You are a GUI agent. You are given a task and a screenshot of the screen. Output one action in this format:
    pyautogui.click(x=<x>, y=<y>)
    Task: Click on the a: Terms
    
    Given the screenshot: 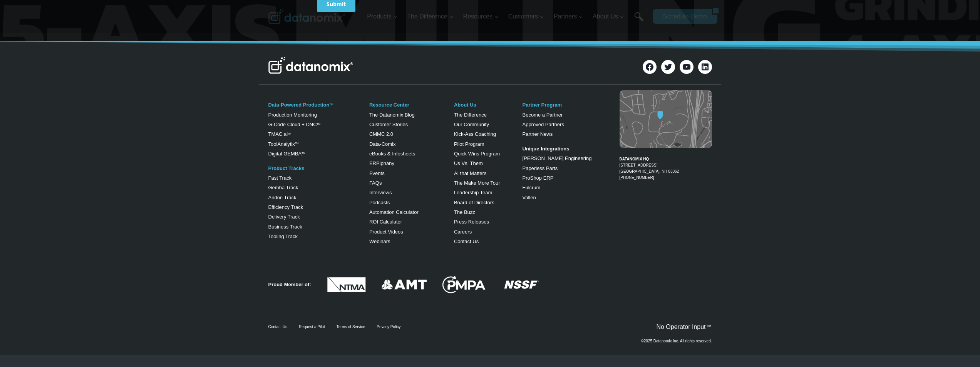 What is the action you would take?
    pyautogui.click(x=92, y=175)
    